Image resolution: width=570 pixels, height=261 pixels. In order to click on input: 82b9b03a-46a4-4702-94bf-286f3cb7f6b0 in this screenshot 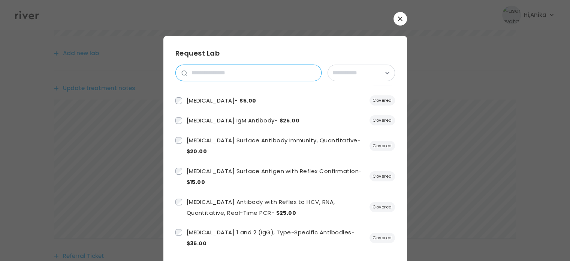, I will do `click(179, 140)`.